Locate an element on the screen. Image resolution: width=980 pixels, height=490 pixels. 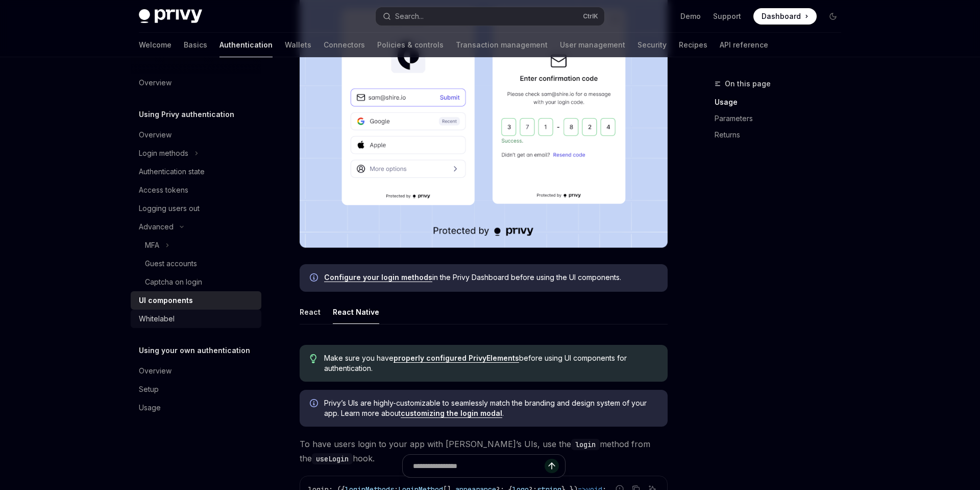
svg: Tip is located at coordinates (314, 359).